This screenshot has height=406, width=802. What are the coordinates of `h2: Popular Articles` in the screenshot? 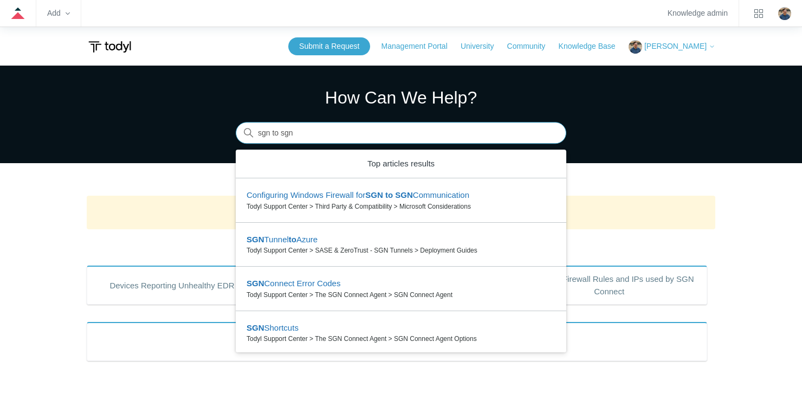 It's located at (401, 247).